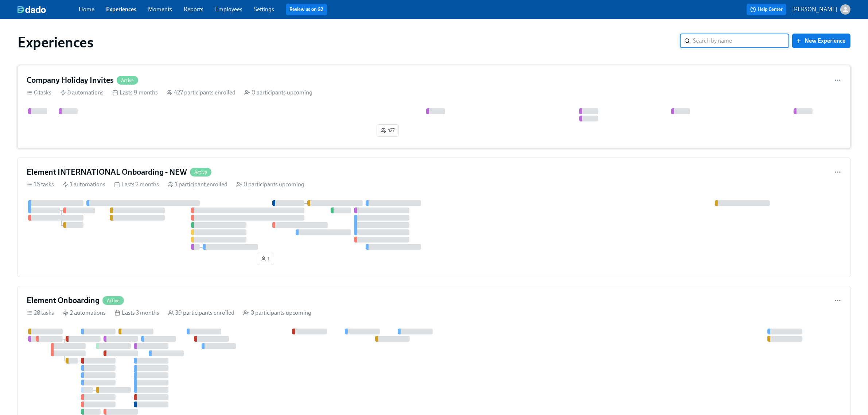 This screenshot has width=868, height=415. I want to click on a: Moments, so click(160, 9).